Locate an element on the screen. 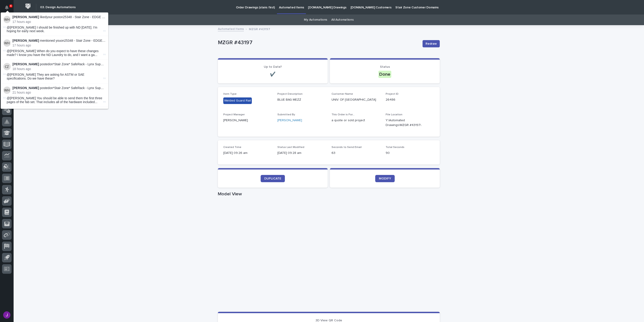 The image size is (644, 322). a: DUPLICATE is located at coordinates (273, 179).